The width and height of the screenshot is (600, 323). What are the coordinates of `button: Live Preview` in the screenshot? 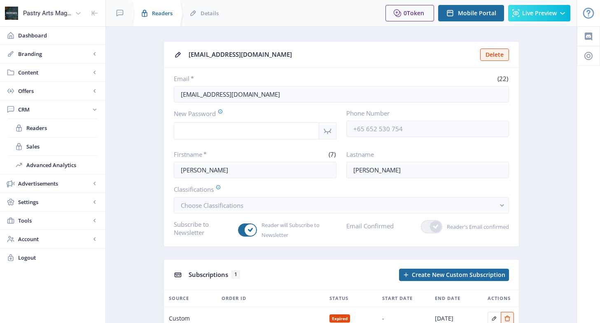 It's located at (539, 13).